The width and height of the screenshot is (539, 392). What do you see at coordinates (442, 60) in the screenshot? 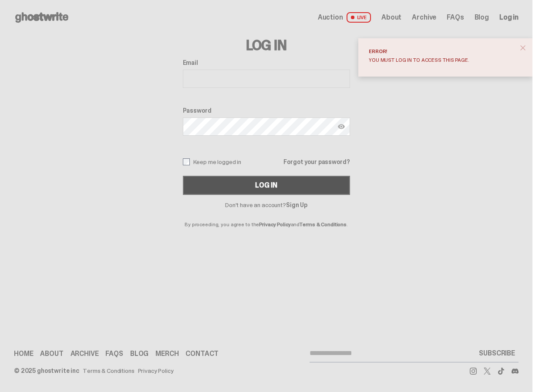
I see `div: You must log in to access this page.` at bounding box center [442, 60].